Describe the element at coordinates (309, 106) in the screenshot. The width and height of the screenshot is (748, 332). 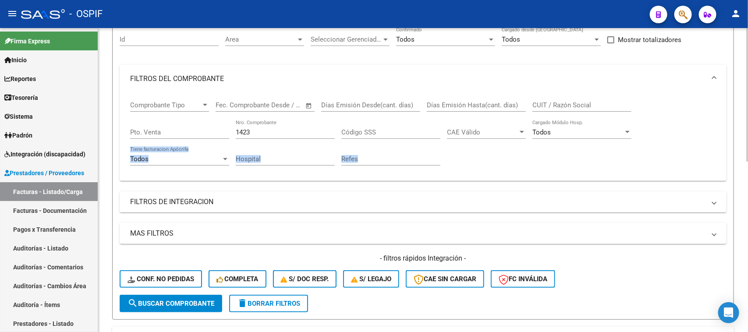
I see `button: Open calendar` at that location.